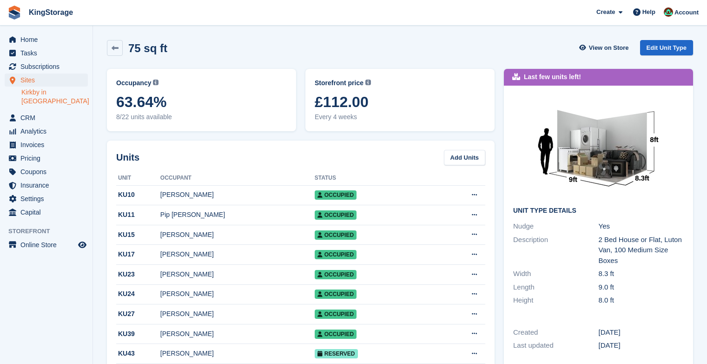 The width and height of the screenshot is (707, 364). What do you see at coordinates (669, 12) in the screenshot?
I see `img: John King` at bounding box center [669, 12].